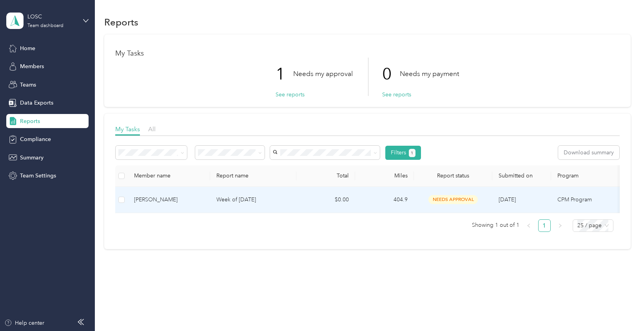  What do you see at coordinates (121, 22) in the screenshot?
I see `h1: Reports` at bounding box center [121, 22].